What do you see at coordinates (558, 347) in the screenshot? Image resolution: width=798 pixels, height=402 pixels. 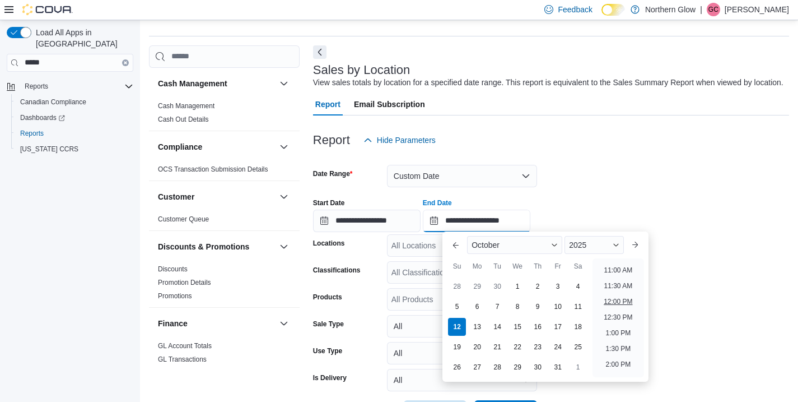 I see `div: day-24` at bounding box center [558, 347].